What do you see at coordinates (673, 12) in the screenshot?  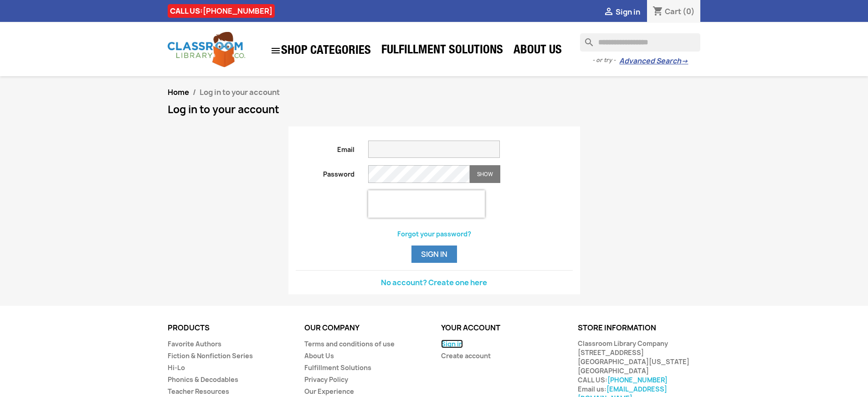 I see `span: Cart` at bounding box center [673, 12].